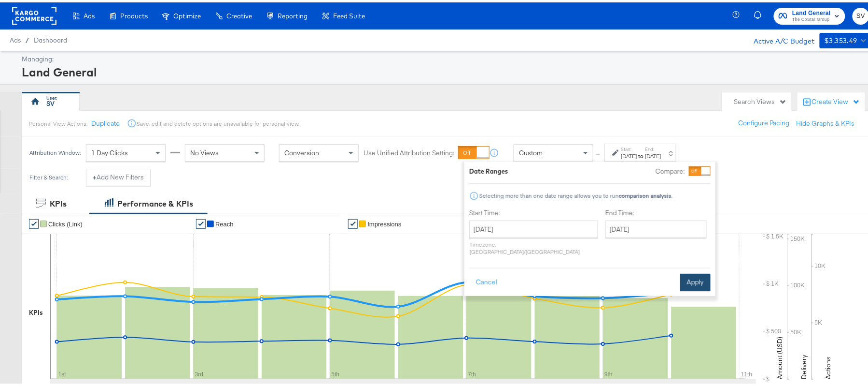 The width and height of the screenshot is (868, 386). Describe the element at coordinates (50, 101) in the screenshot. I see `div: SV` at that location.